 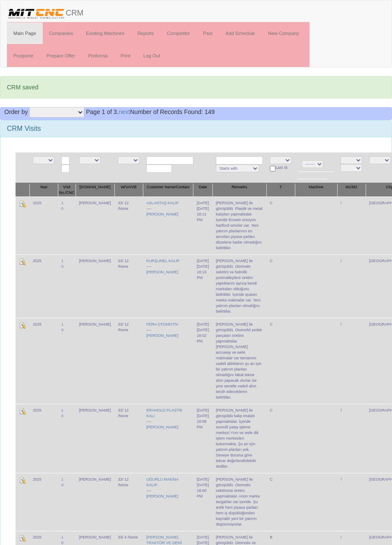 I want to click on th: Remarks, so click(x=240, y=190).